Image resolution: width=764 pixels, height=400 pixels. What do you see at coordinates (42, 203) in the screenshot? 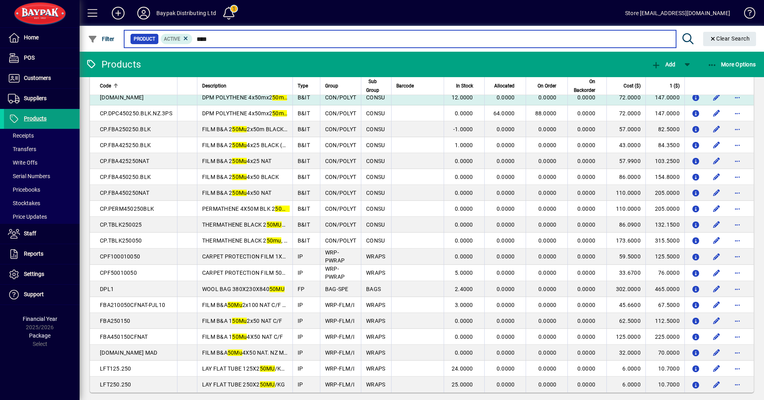
I see `a: Stocktakes` at bounding box center [42, 203].